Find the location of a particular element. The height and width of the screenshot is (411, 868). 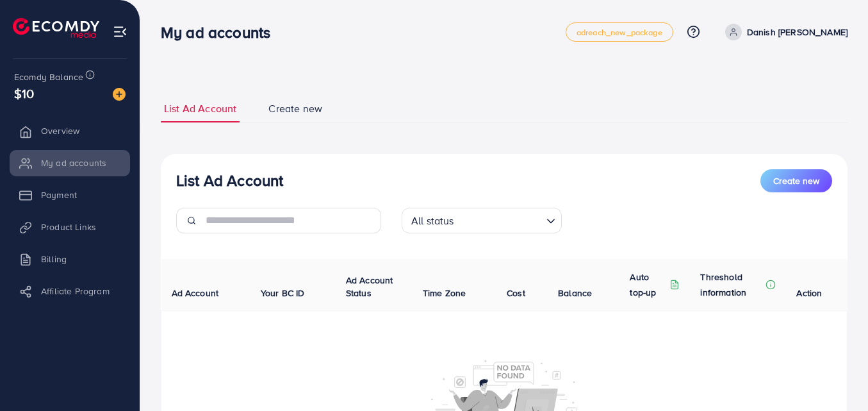

p: Auto top-up is located at coordinates (648, 284).